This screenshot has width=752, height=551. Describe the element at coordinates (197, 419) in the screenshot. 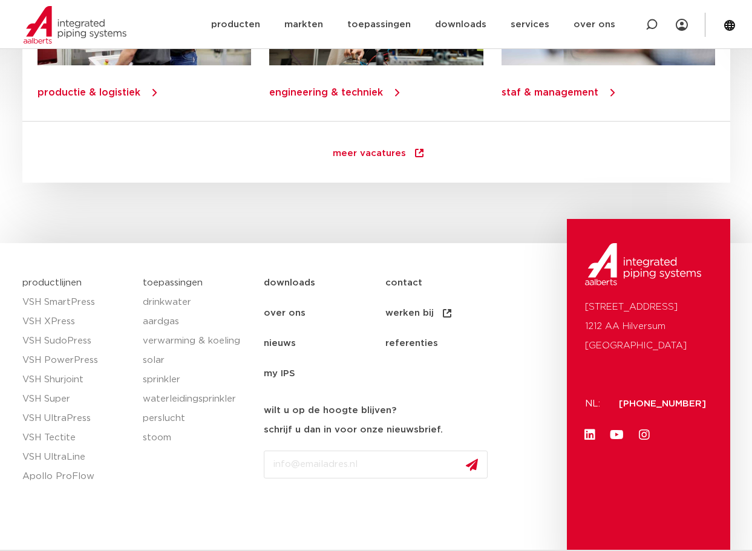

I see `a: perslucht` at that location.